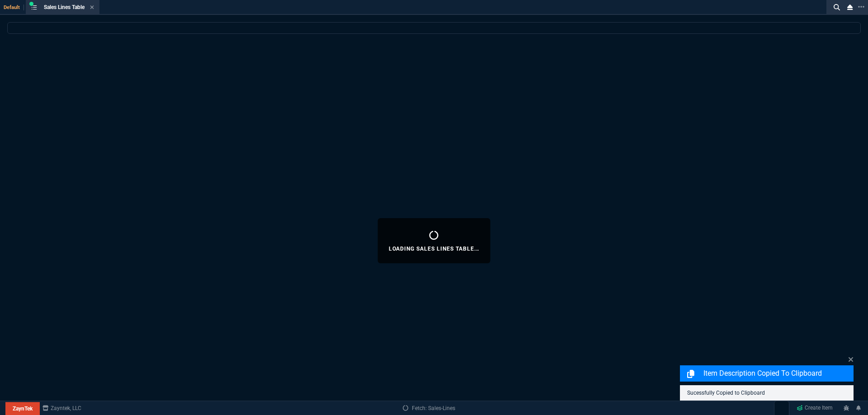  Describe the element at coordinates (434, 249) in the screenshot. I see `p: Loading Sales Lines Table...` at that location.